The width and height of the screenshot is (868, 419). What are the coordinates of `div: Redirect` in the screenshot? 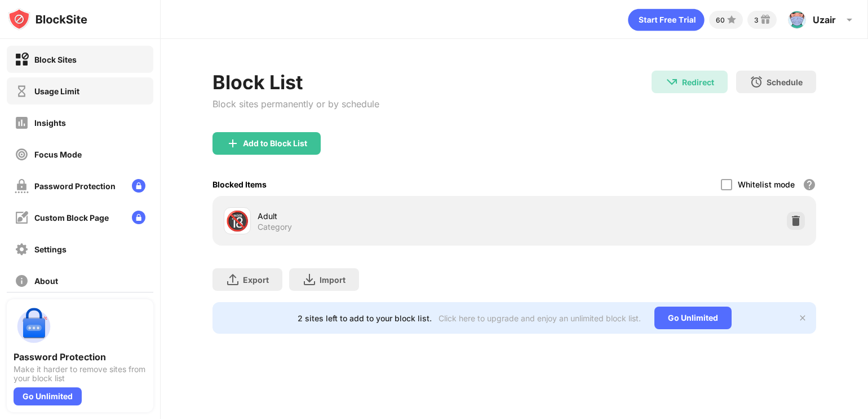 It's located at (698, 82).